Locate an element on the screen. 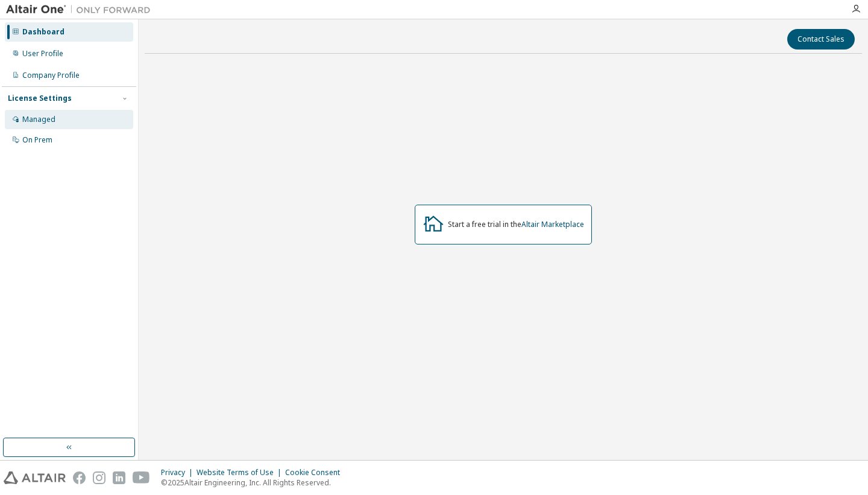  div: Privacy is located at coordinates (179, 472).